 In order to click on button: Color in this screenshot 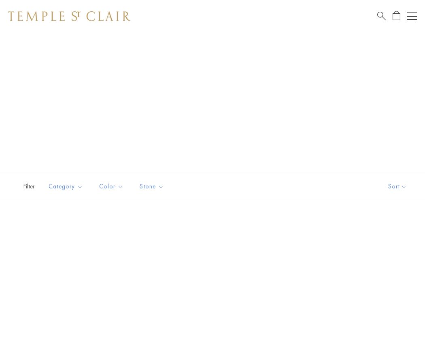, I will do `click(111, 187)`.